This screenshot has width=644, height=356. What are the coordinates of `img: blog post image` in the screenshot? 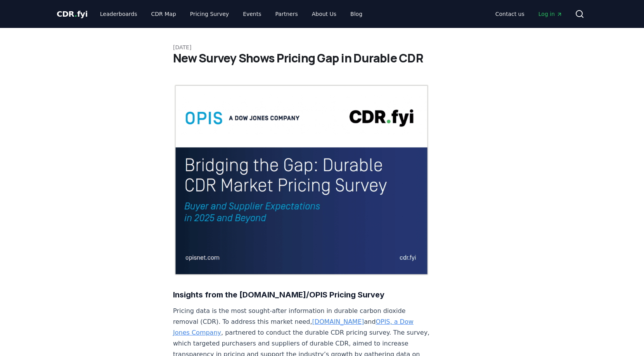 It's located at (302, 180).